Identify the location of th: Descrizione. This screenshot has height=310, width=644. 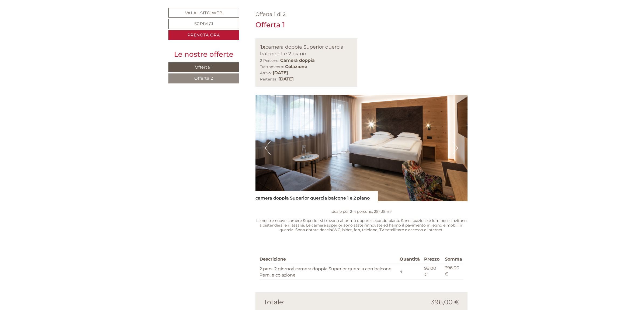
(328, 259).